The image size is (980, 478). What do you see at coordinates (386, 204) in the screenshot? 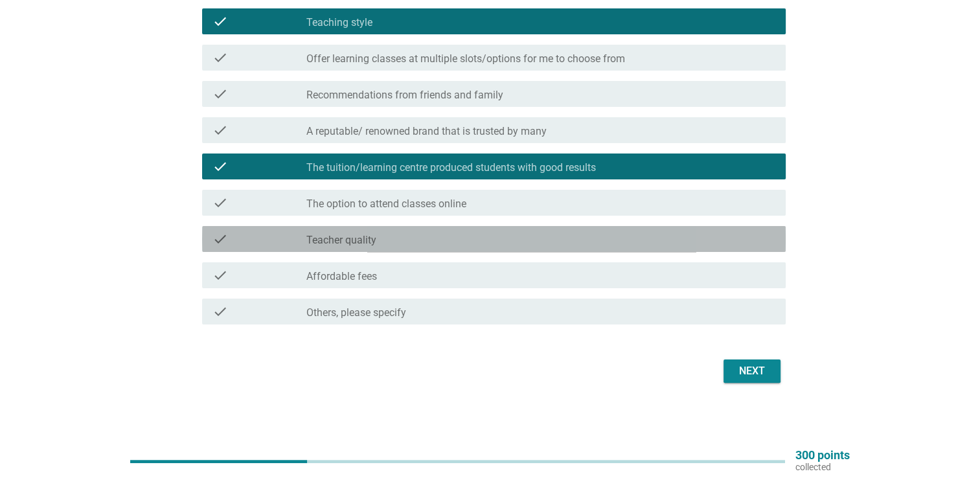
I see `label: The option to attend classes online` at bounding box center [386, 204].